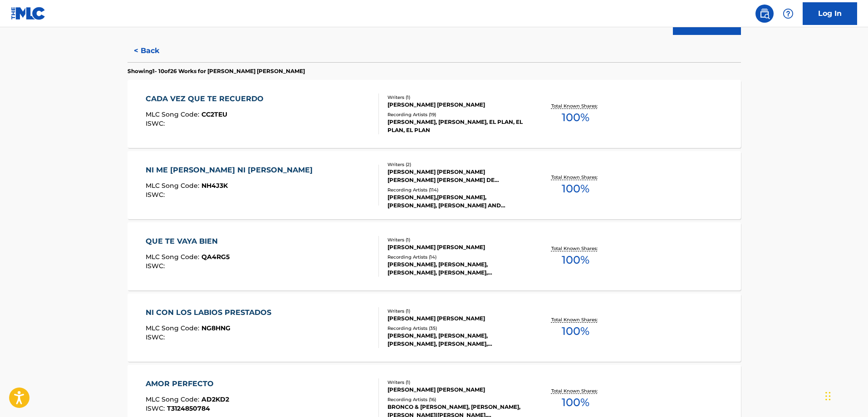 This screenshot has height=417, width=868. I want to click on img: help, so click(789, 14).